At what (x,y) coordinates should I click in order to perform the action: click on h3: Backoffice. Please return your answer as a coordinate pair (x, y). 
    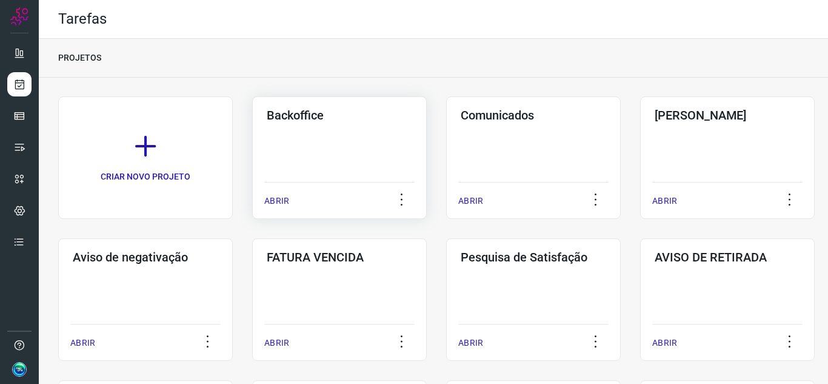
    Looking at the image, I should click on (340, 115).